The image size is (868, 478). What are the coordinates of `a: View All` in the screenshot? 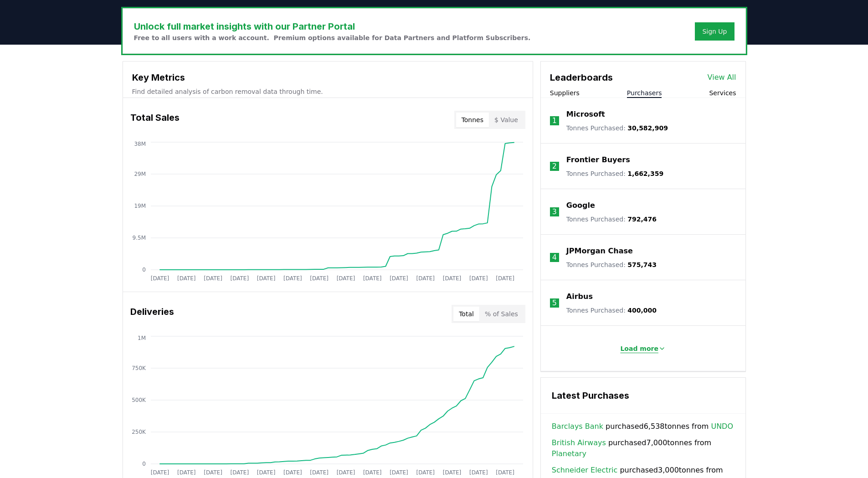 It's located at (722, 78).